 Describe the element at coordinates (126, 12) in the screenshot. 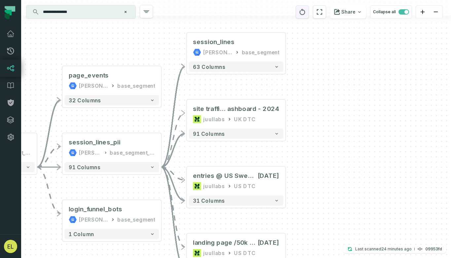

I see `button: Clear search query` at that location.